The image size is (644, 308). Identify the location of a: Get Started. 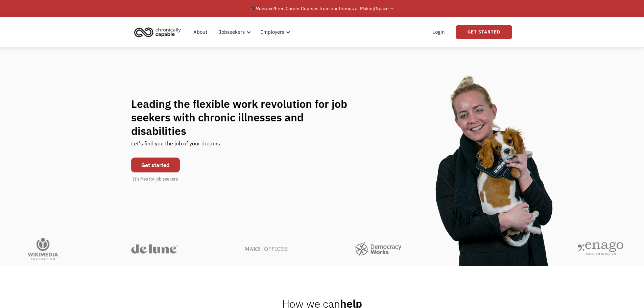
(483, 32).